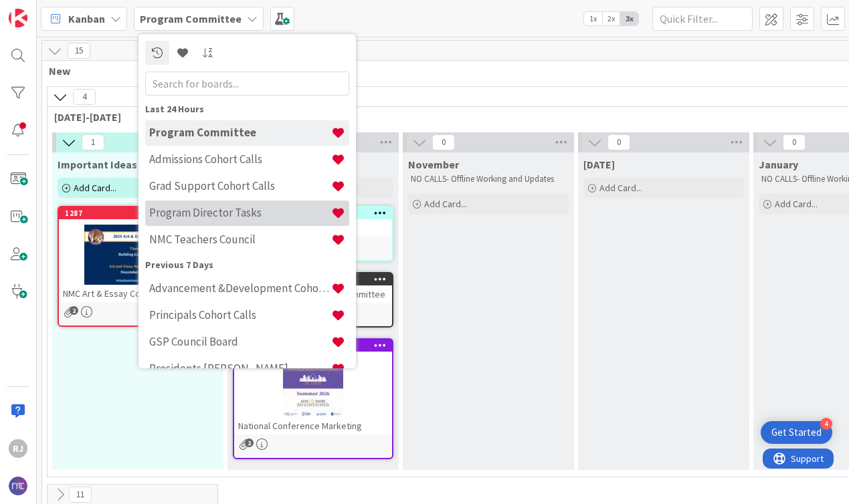 Image resolution: width=849 pixels, height=504 pixels. What do you see at coordinates (827, 424) in the screenshot?
I see `div: 4` at bounding box center [827, 424].